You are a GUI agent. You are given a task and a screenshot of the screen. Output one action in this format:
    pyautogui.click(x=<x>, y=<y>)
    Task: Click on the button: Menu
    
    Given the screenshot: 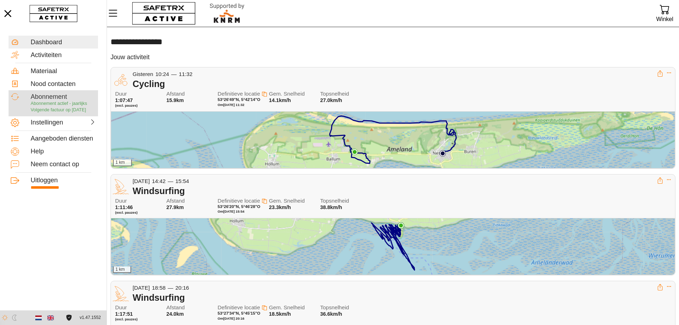 What is the action you would take?
    pyautogui.click(x=116, y=13)
    